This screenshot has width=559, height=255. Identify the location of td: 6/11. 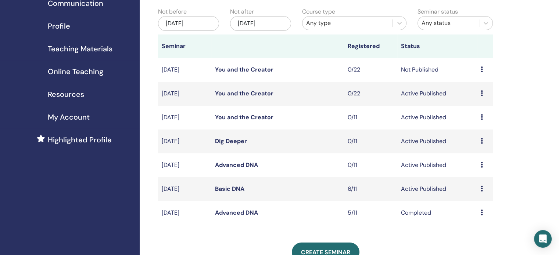
(371, 189).